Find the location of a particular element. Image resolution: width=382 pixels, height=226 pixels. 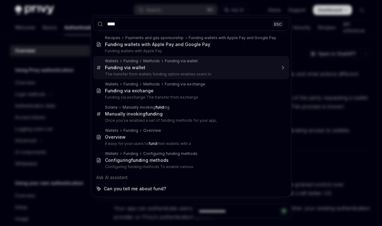

p: Funding wallets with Apple Pay is located at coordinates (191, 51).